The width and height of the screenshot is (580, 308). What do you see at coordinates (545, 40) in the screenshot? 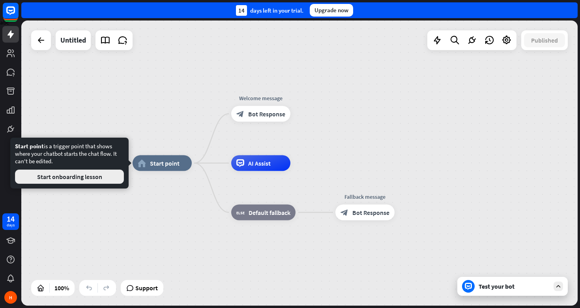
I see `button: Published` at bounding box center [545, 40].